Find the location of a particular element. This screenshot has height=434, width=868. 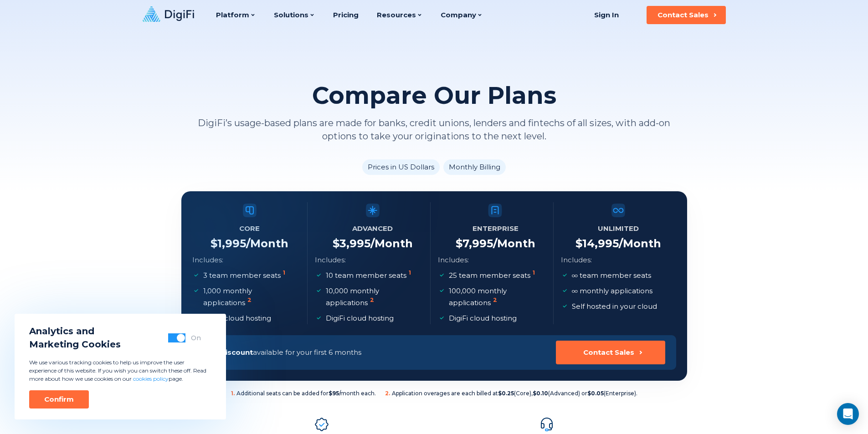

h5: Advanced is located at coordinates (372, 229).